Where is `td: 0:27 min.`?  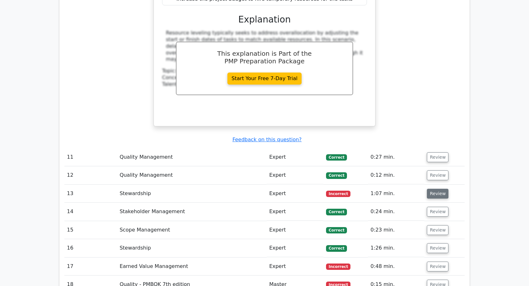
td: 0:27 min. is located at coordinates (396, 157).